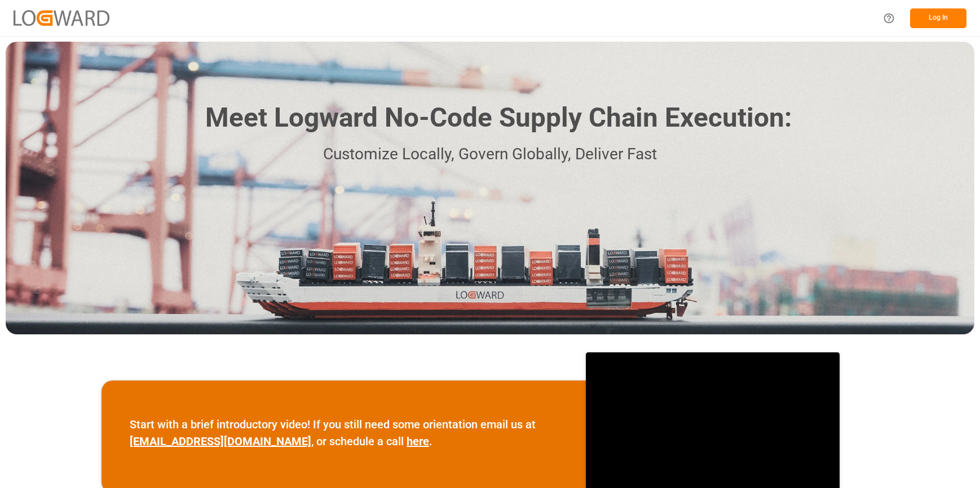 The width and height of the screenshot is (980, 488). Describe the element at coordinates (498, 118) in the screenshot. I see `h1: Meet Logward No-Code Supply Chain Execution:` at that location.